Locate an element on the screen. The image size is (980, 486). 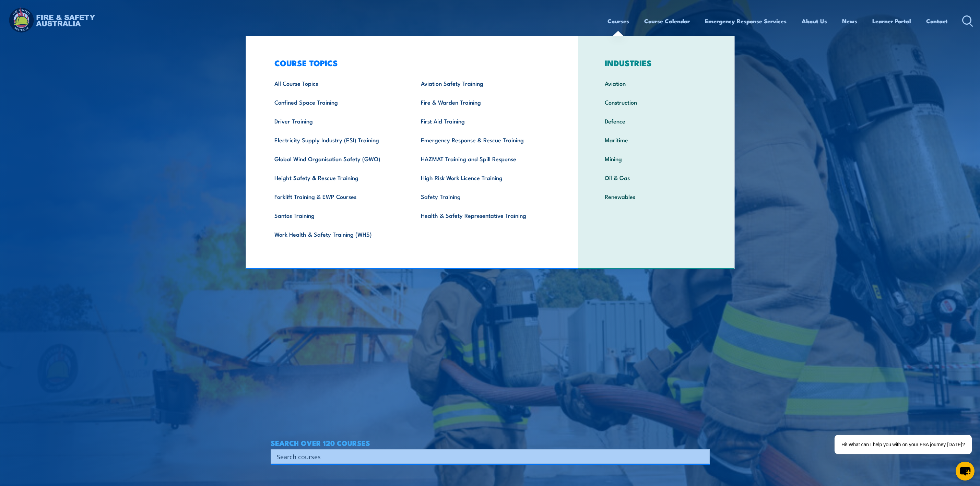
a: Renewables is located at coordinates (656, 196).